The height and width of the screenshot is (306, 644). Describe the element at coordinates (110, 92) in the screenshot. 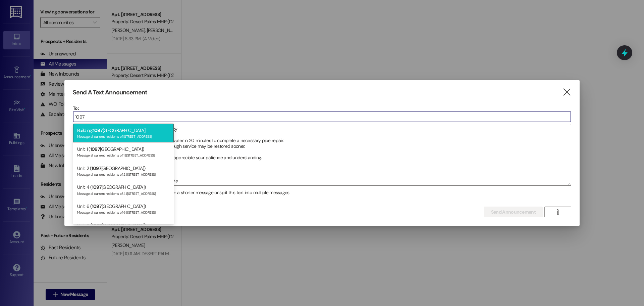

I see `h3: Send A Text Announcement` at that location.